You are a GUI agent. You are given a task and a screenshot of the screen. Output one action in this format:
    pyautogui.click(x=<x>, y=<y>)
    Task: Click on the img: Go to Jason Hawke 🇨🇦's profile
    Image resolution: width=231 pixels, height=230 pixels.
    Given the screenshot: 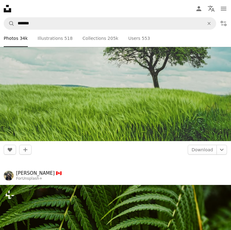 What is the action you would take?
    pyautogui.click(x=9, y=176)
    